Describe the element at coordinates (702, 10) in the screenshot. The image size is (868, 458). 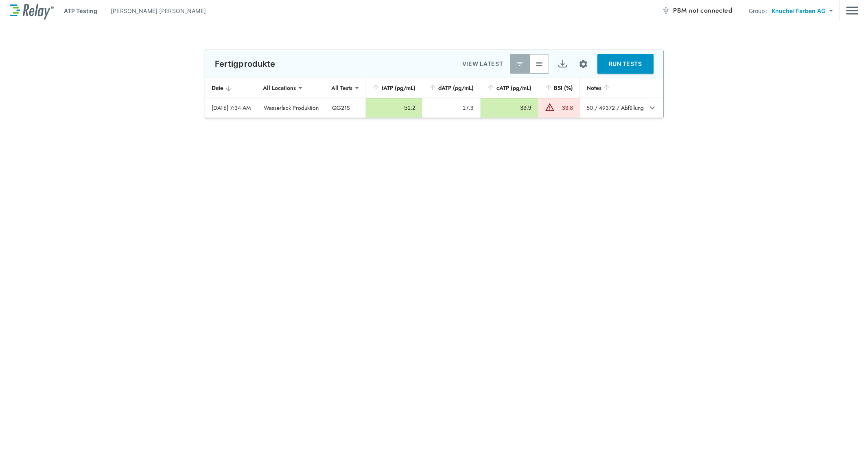
I see `span: PBM` at that location.